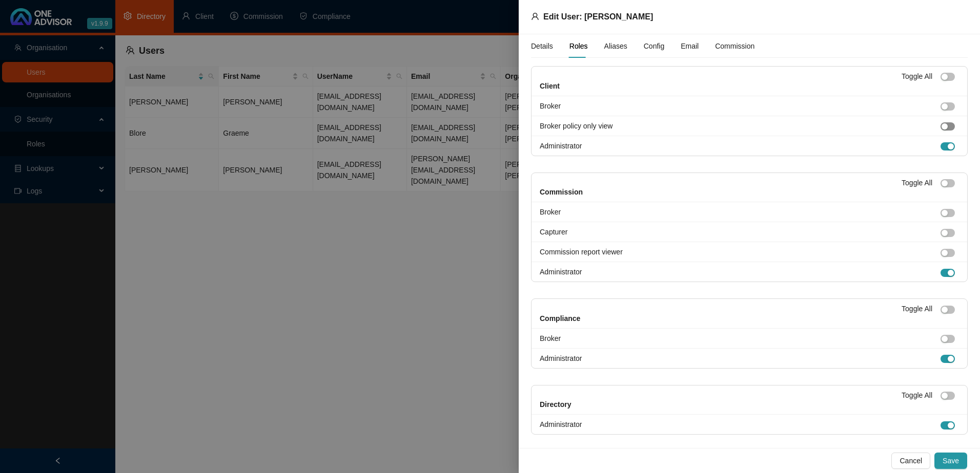  I want to click on span: Aliases, so click(616, 46).